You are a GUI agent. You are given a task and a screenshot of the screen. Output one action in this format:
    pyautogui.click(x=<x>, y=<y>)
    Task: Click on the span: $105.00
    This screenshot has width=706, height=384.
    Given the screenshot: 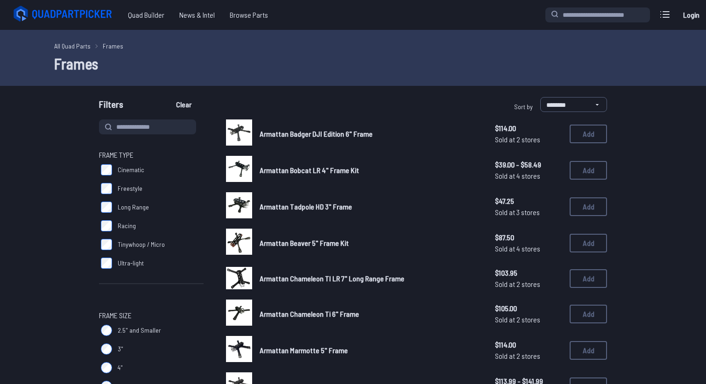 What is the action you would take?
    pyautogui.click(x=528, y=309)
    